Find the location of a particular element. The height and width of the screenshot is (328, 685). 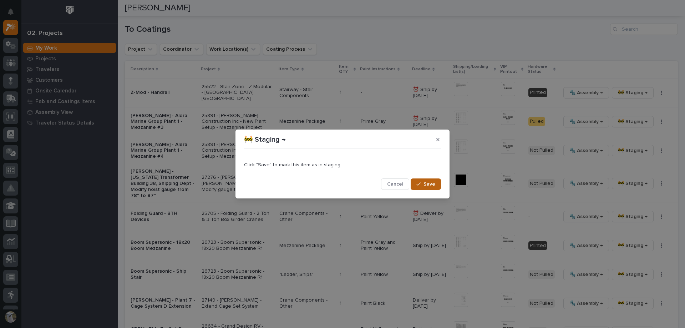

span: Cancel is located at coordinates (395, 184).